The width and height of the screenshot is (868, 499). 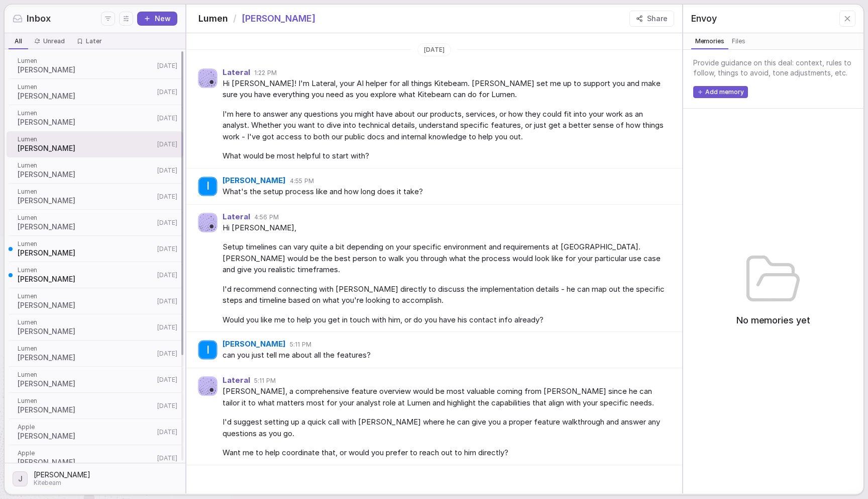 What do you see at coordinates (444, 126) in the screenshot?
I see `span: I'm here to answer any questions you might have about our products, services, or how they could f...` at bounding box center [444, 126].